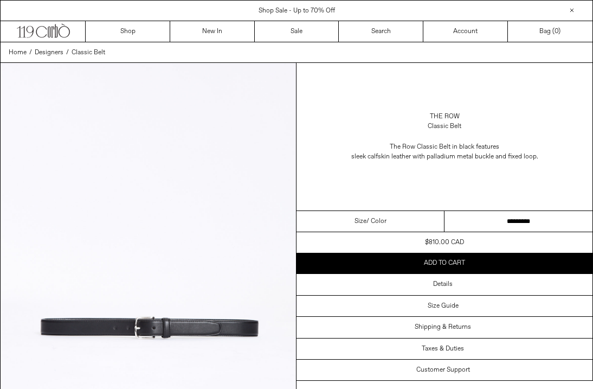  What do you see at coordinates (445, 126) in the screenshot?
I see `div: Classic Belt` at bounding box center [445, 126].